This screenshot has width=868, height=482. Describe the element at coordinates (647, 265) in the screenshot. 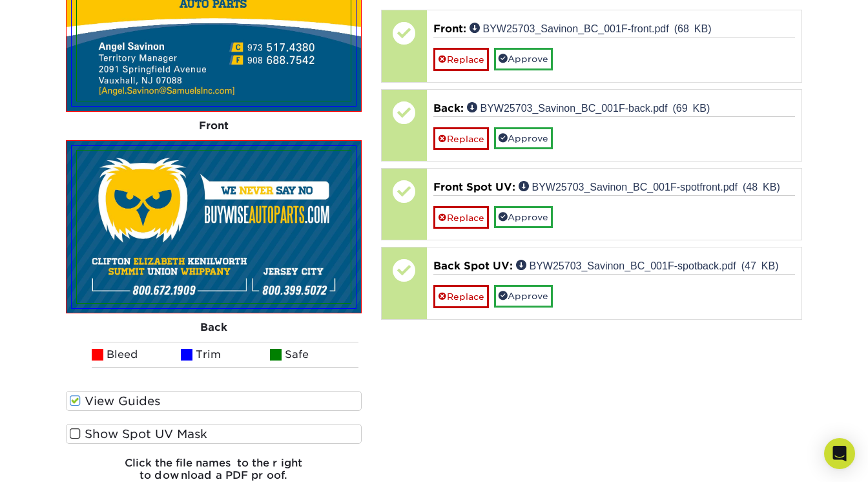

I see `a: BYW25703_Savinon_BC_001F-spotback.pdf (47 KB)` at that location.